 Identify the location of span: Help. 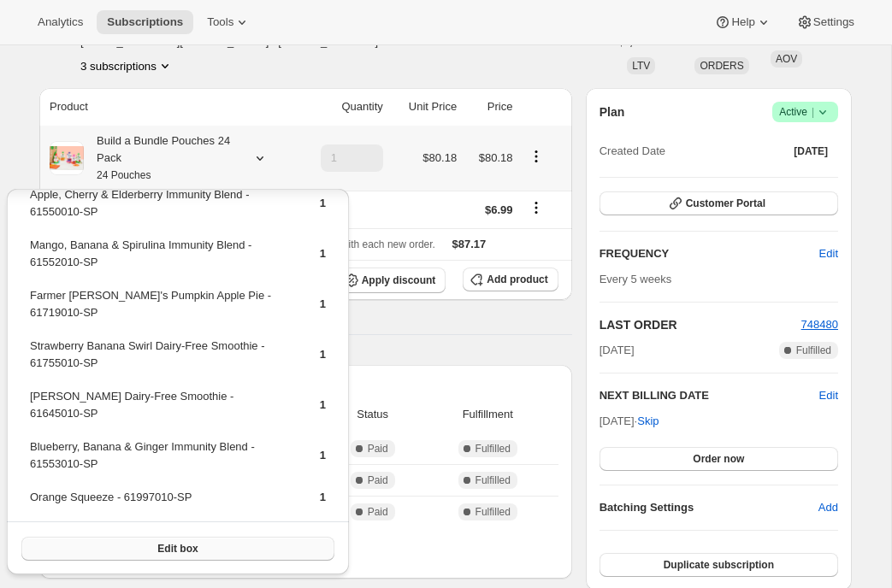
(742, 22).